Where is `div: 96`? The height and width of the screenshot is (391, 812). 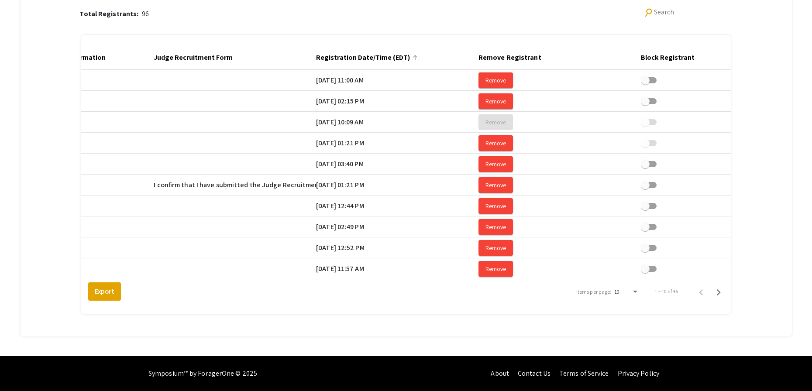 div: 96 is located at coordinates (114, 14).